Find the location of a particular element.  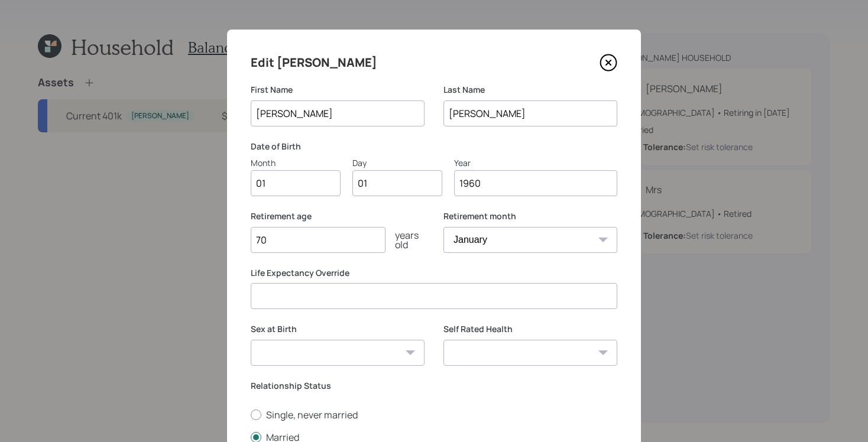

label: Life Expectancy Override is located at coordinates (434, 273).